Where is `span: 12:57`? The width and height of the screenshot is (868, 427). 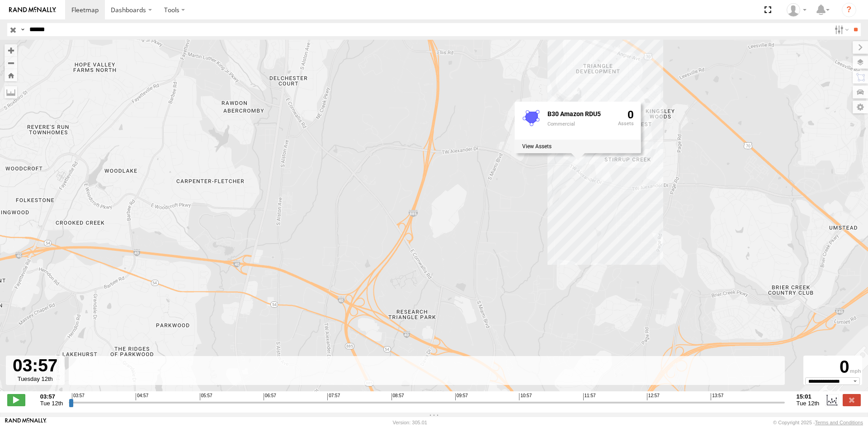 span: 12:57 is located at coordinates (654, 396).